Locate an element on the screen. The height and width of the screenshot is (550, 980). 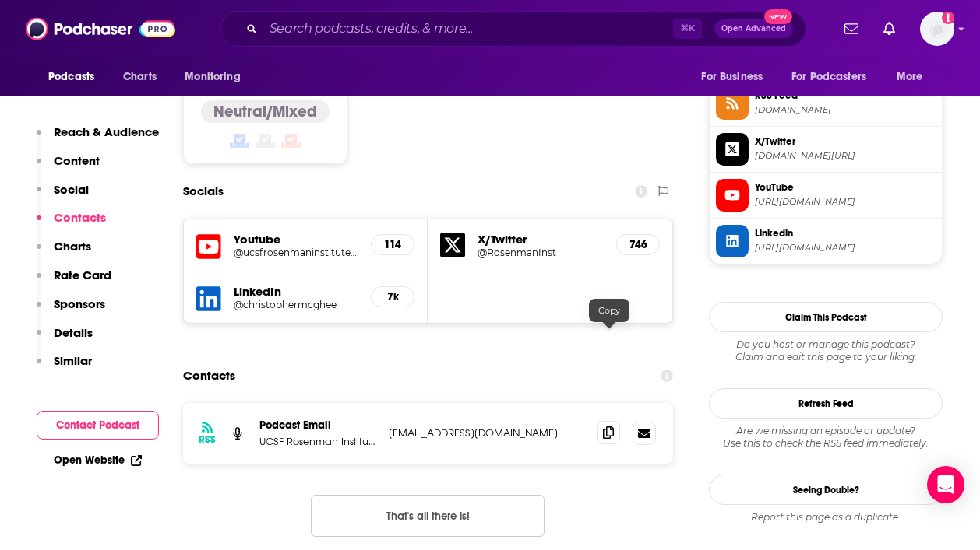
a: Open Website is located at coordinates (97, 459).